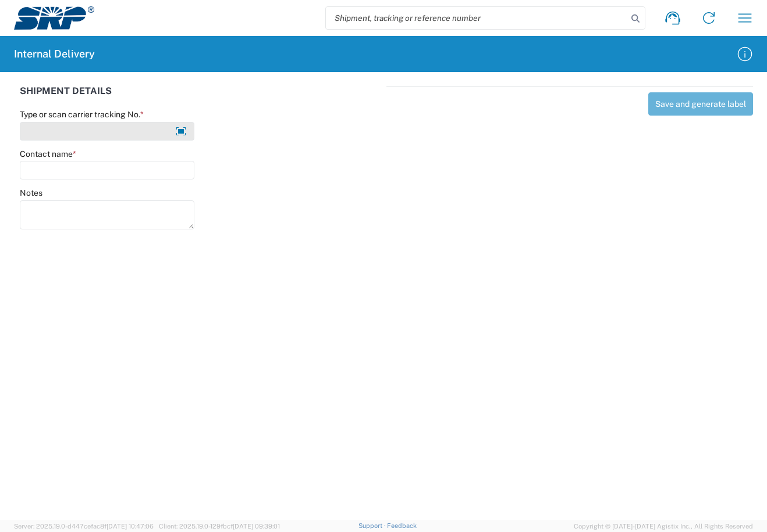 This screenshot has width=767, height=532. What do you see at coordinates (82, 114) in the screenshot?
I see `label: Type or scan carrier tracking No.` at bounding box center [82, 114].